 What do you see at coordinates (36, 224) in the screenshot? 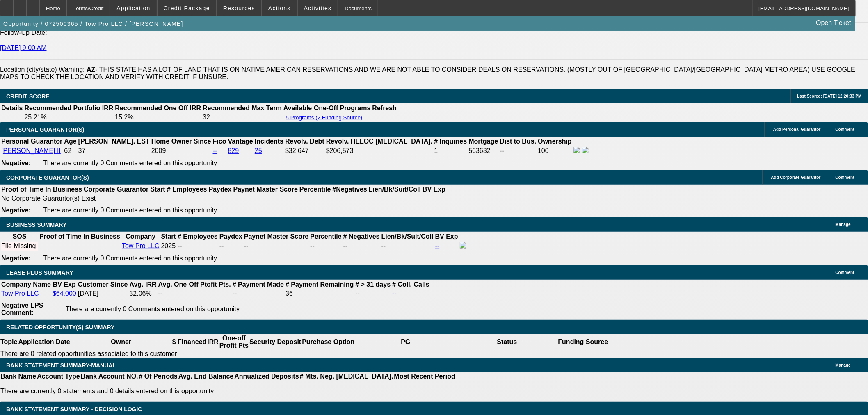
I see `span: BUSINESS SUMMARY` at bounding box center [36, 224].